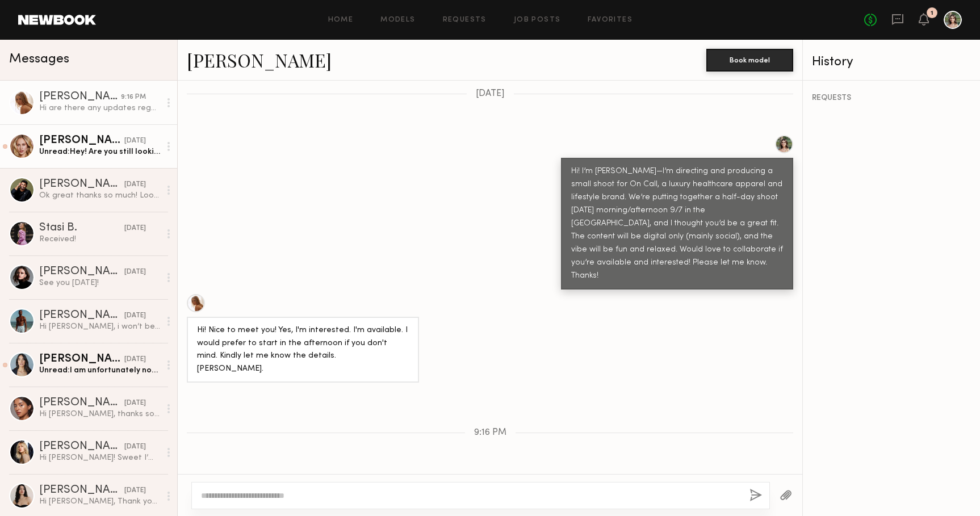 The width and height of the screenshot is (980, 516). I want to click on a: Favorites, so click(609, 20).